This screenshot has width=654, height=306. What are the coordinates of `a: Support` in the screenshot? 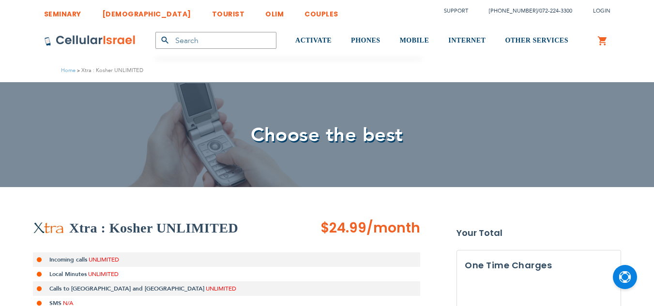 It's located at (456, 11).